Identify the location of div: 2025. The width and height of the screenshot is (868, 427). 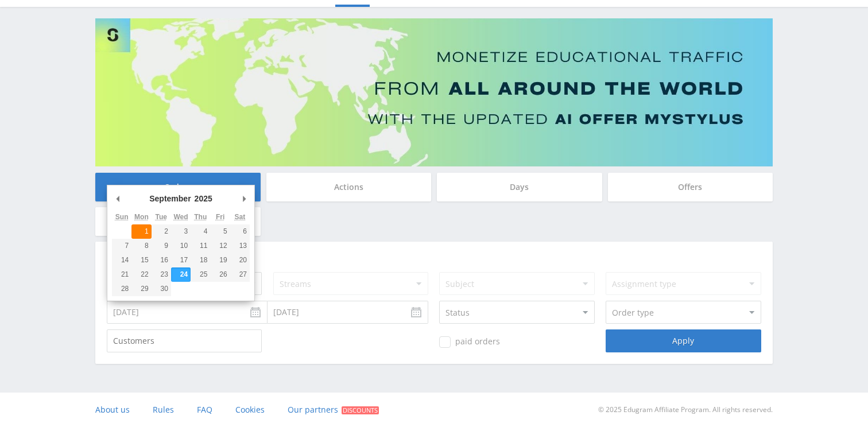
(203, 198).